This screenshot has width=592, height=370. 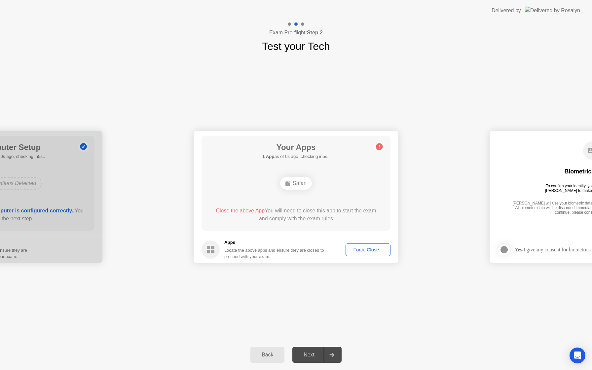 What do you see at coordinates (552, 10) in the screenshot?
I see `img: Delivered by Rosalyn` at bounding box center [552, 10].